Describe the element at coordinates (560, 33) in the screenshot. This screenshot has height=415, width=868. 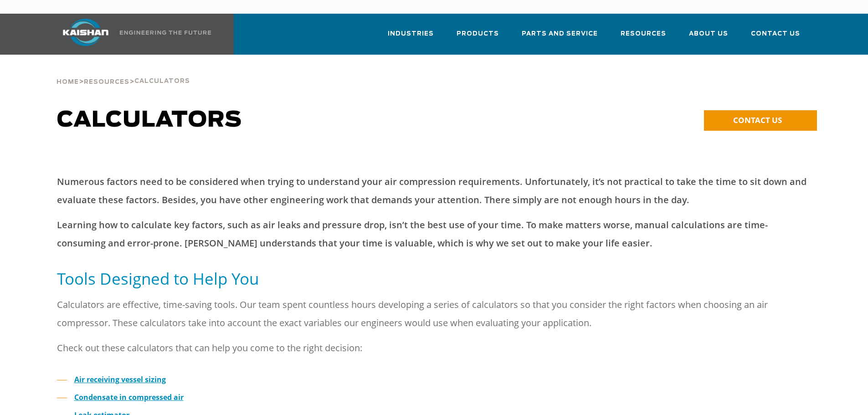
I see `span: Parts and Service` at that location.